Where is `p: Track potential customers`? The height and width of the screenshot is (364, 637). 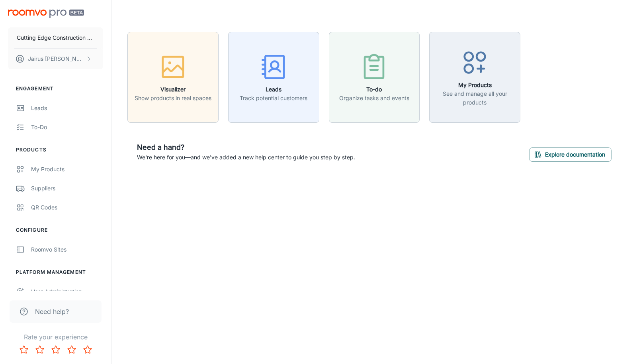 p: Track potential customers is located at coordinates (273, 98).